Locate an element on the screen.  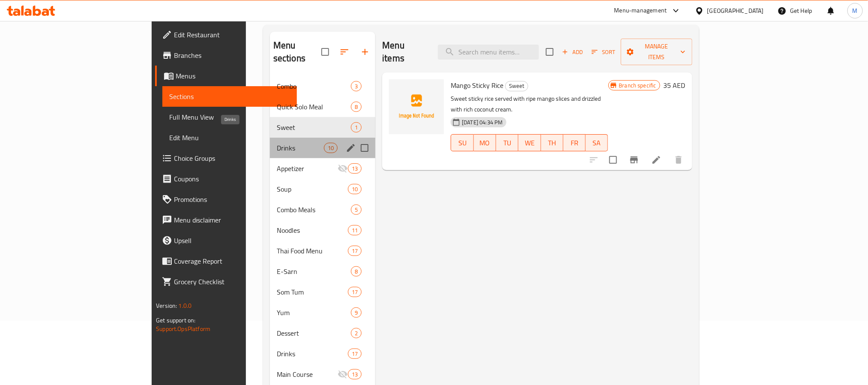
span: Sort is located at coordinates (603, 52).